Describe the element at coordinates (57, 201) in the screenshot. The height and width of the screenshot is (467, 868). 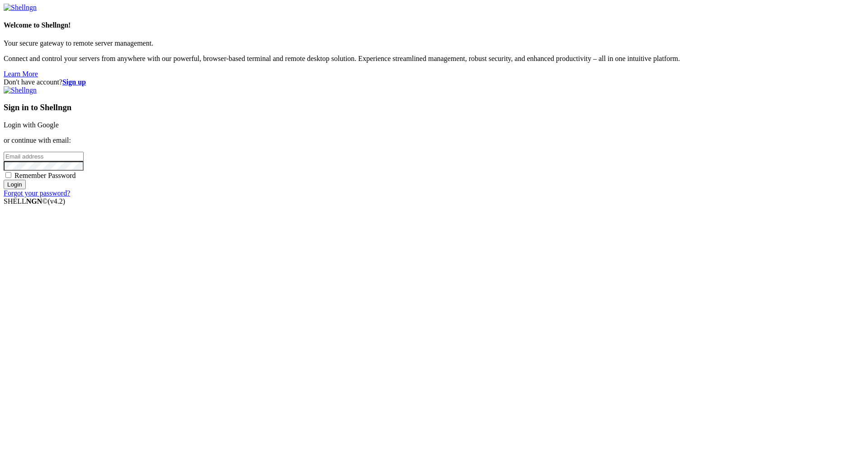
I see `span: 4.2.0` at that location.